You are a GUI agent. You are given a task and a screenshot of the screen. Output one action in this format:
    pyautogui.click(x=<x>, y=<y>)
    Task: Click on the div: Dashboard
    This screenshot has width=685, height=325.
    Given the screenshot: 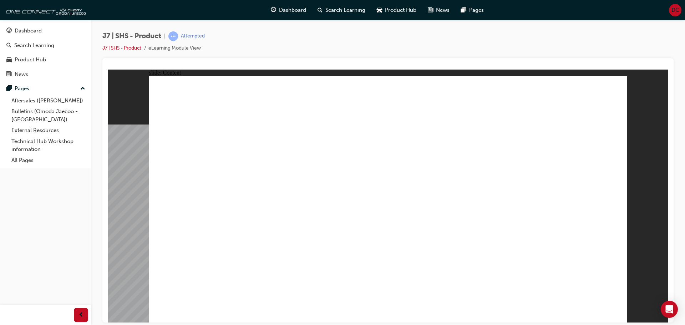 What is the action you would take?
    pyautogui.click(x=28, y=31)
    